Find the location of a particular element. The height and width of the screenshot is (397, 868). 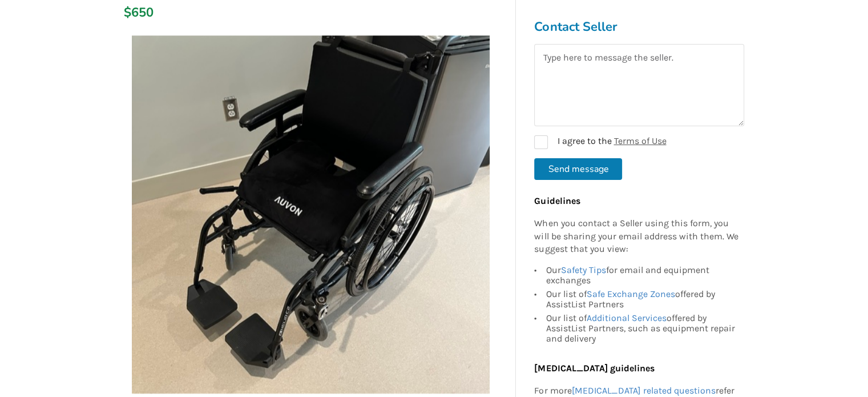

a: Safe Exchange Zones is located at coordinates (630, 294).